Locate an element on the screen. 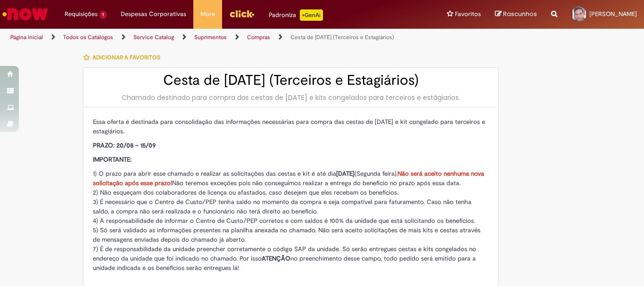  span: Requisições is located at coordinates (81, 14).